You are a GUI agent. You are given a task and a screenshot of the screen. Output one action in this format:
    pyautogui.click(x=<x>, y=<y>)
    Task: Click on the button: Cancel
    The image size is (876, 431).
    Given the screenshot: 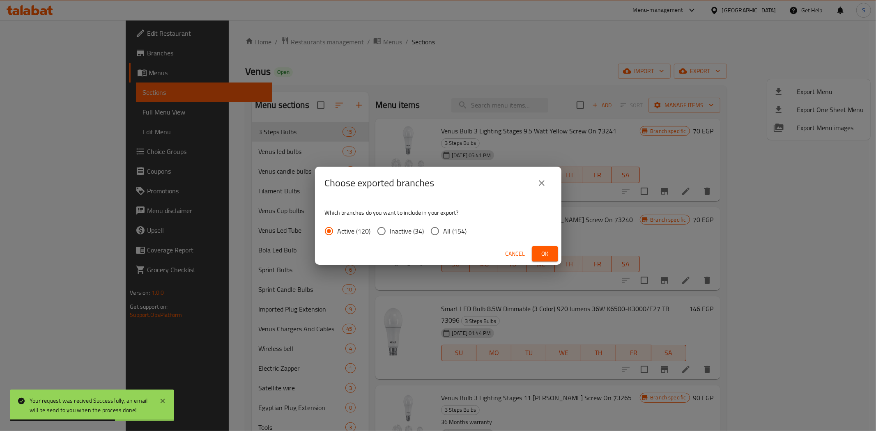 What is the action you would take?
    pyautogui.click(x=516, y=254)
    